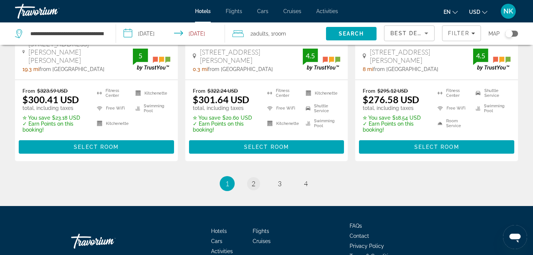 This screenshot has width=533, height=255. Describe the element at coordinates (96, 147) in the screenshot. I see `button: Select Room` at that location.